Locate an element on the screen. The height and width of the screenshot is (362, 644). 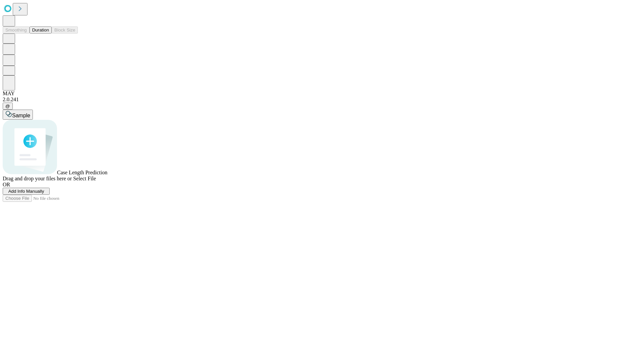
span: OR is located at coordinates (6, 184).